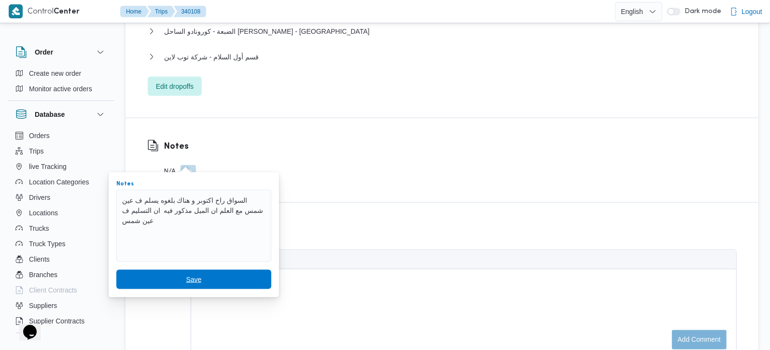 This screenshot has height=350, width=770. Describe the element at coordinates (39, 259) in the screenshot. I see `span: Clients` at that location.